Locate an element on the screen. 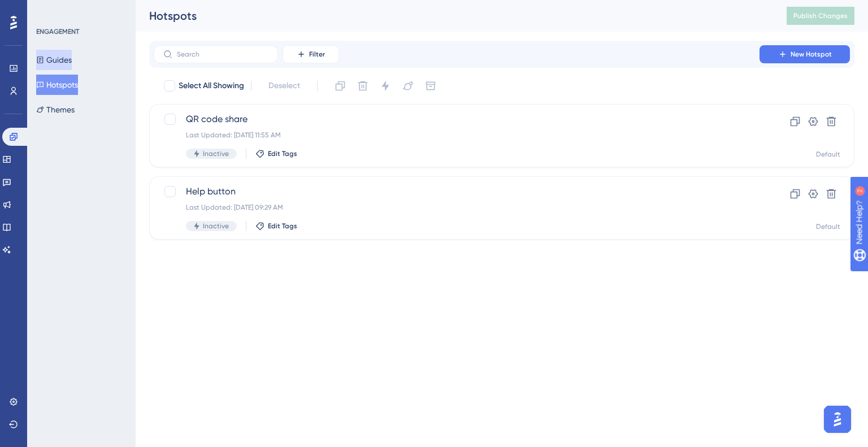 The height and width of the screenshot is (447, 868). input: Search is located at coordinates (223, 54).